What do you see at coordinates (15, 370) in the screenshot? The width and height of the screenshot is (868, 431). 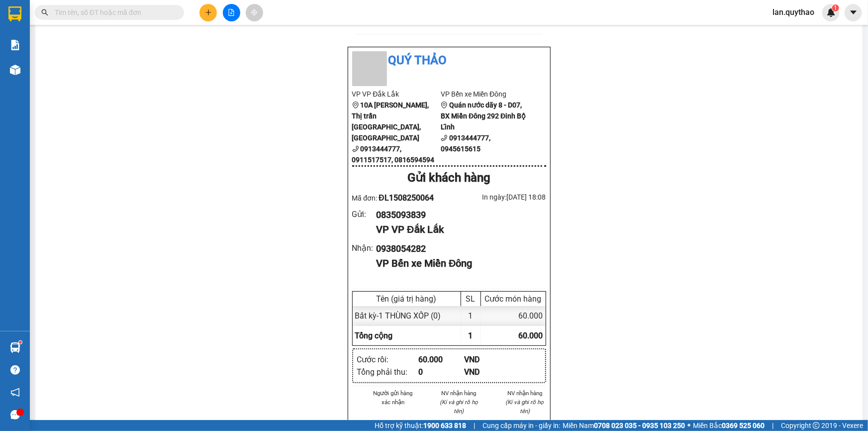 I see `span: question-circle` at bounding box center [15, 370].